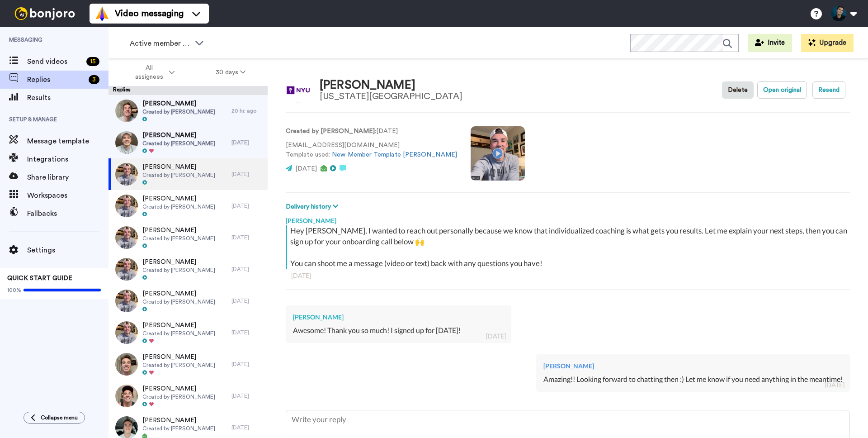 This screenshot has height=438, width=868. I want to click on button: Open original, so click(782, 90).